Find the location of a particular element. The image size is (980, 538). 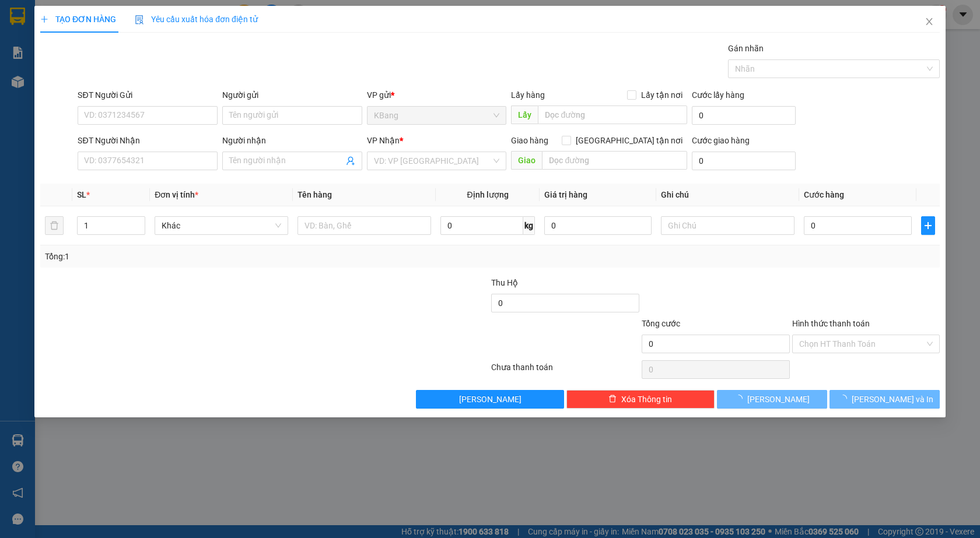

span: Định lượng is located at coordinates (487, 194).